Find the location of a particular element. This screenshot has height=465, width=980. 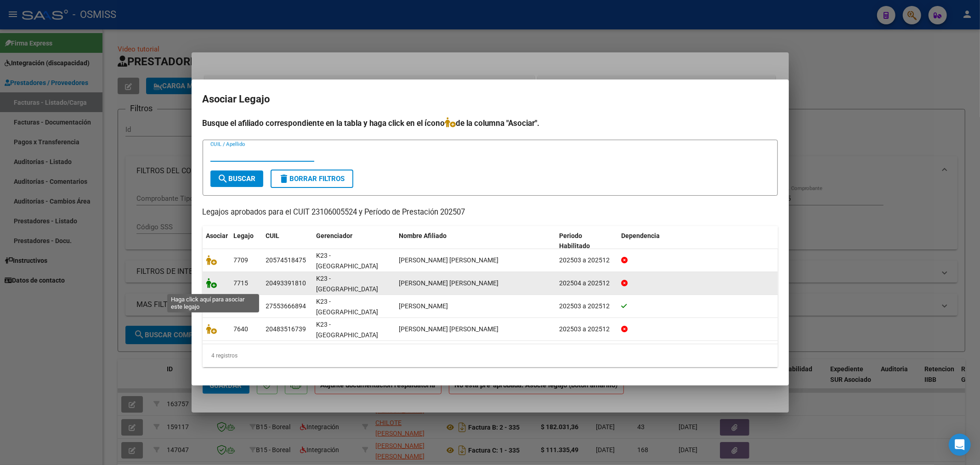

datatable-header-cell: Gerenciador is located at coordinates (354, 241).